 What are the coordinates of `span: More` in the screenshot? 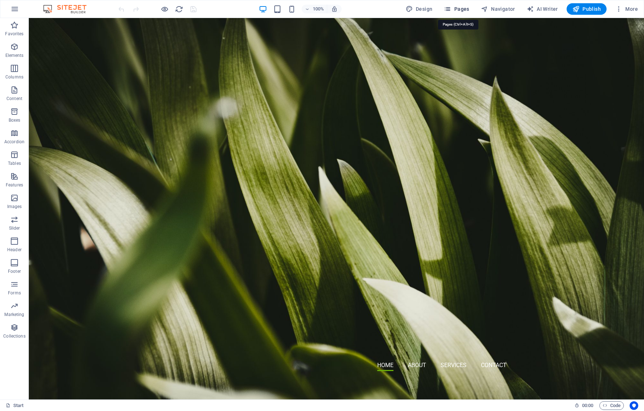 It's located at (626, 9).